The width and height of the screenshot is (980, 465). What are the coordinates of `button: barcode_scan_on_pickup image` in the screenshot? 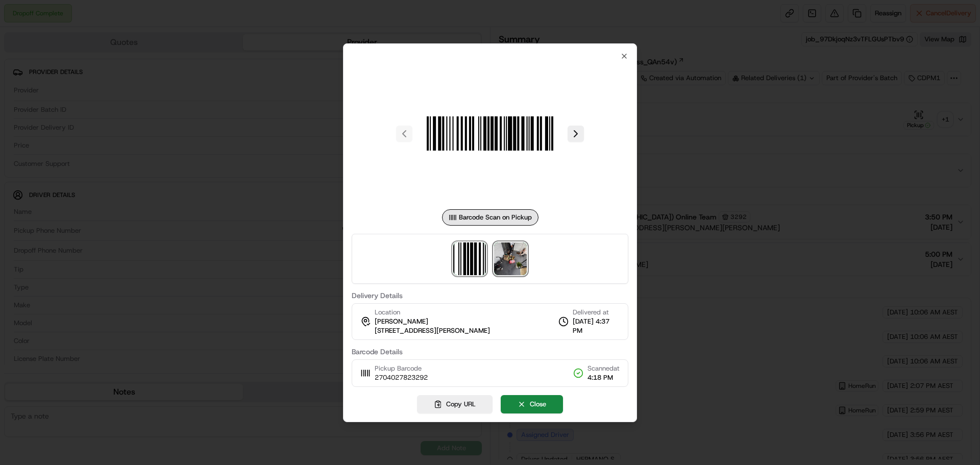 It's located at (470, 259).